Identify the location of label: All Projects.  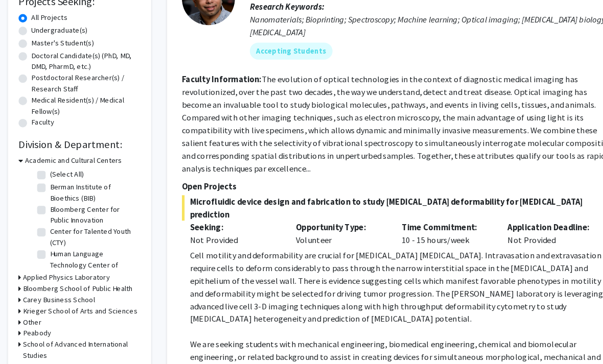
(47, 16).